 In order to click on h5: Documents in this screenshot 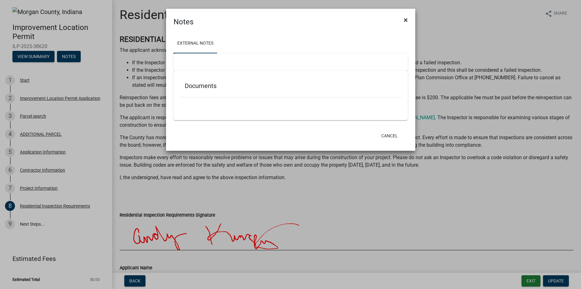, I will do `click(291, 86)`.